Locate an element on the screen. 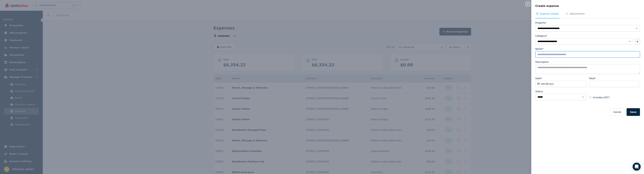 The image size is (644, 174). span: Includes GST? is located at coordinates (601, 98).